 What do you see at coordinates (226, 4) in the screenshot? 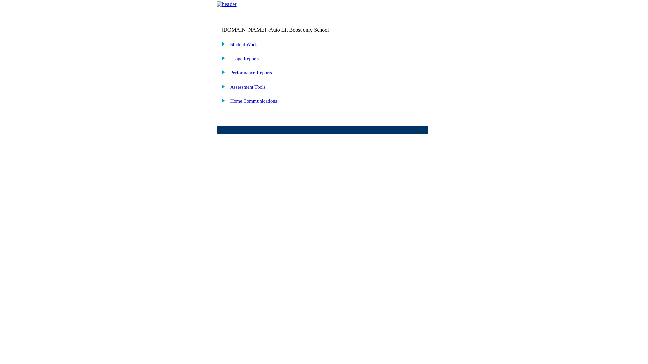
I see `img: header` at bounding box center [226, 4].